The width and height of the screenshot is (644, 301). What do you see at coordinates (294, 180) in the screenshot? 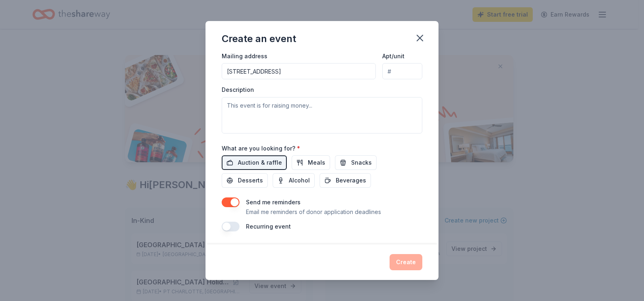
I see `button: Alcohol` at bounding box center [294, 180].